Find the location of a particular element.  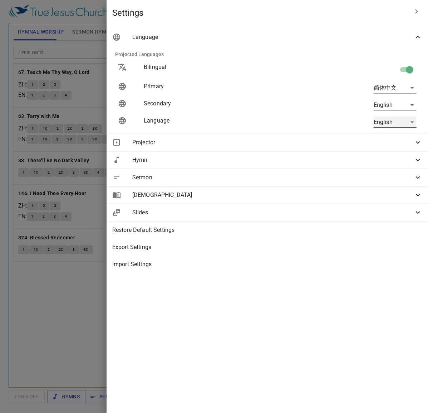

div: Language is located at coordinates (267, 37).